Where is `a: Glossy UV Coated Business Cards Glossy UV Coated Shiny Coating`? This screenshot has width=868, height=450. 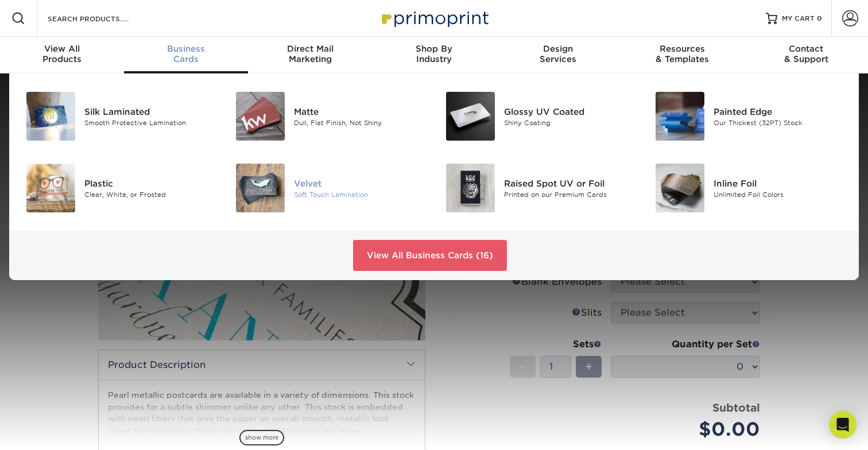 a: Glossy UV Coated Business Cards Glossy UV Coated Shiny Coating is located at coordinates (539, 116).